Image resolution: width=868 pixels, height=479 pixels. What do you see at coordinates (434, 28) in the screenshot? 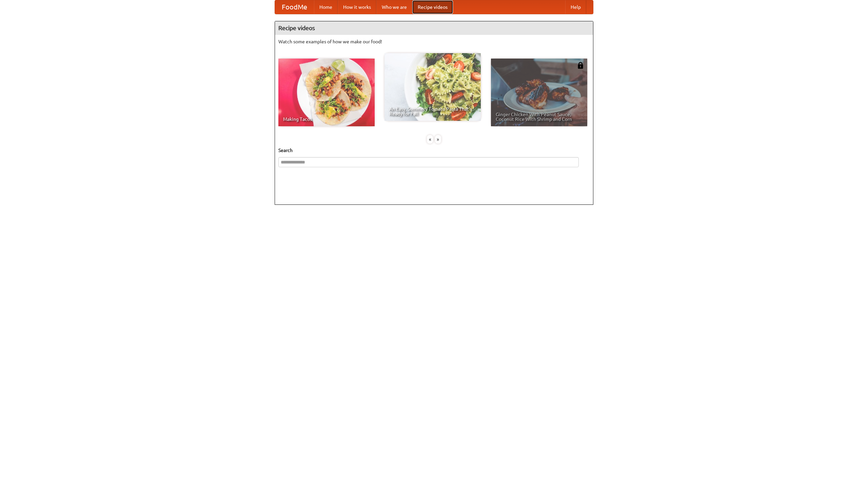
I see `h4: Recipe videos` at bounding box center [434, 28].